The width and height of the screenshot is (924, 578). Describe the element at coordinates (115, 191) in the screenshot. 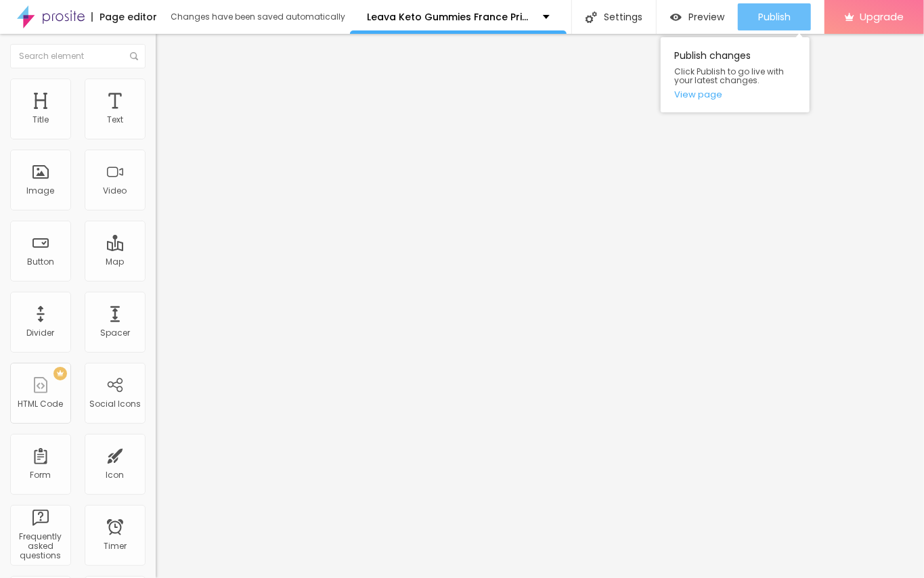

I see `div: Video` at that location.